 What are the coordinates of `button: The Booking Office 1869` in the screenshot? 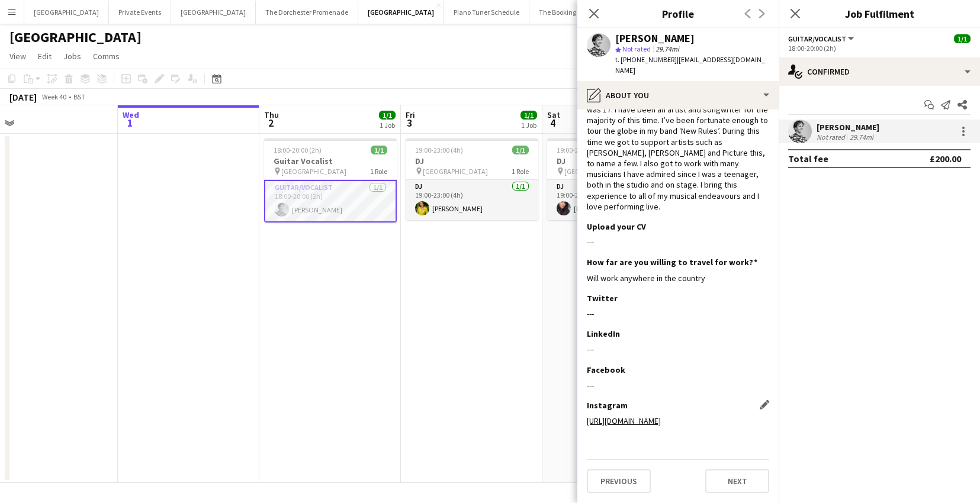 It's located at (575, 12).